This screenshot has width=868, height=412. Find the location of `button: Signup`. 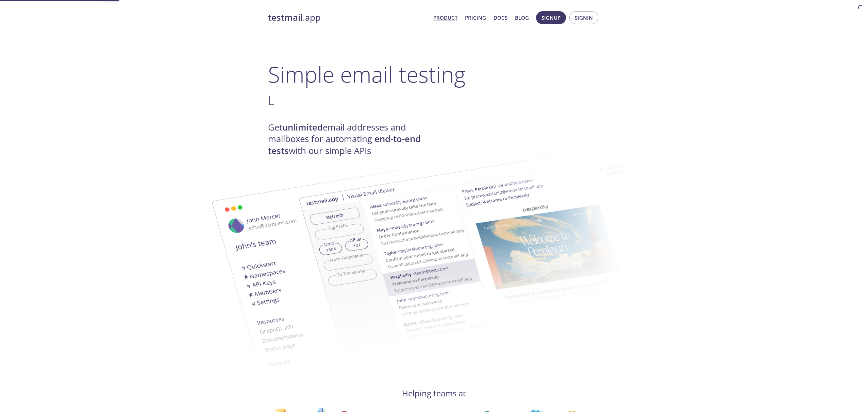

button: Signup is located at coordinates (551, 18).